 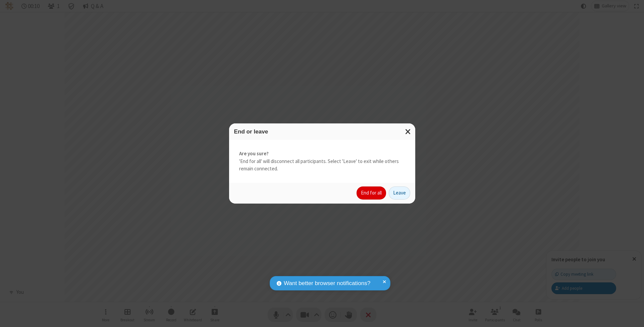 I want to click on button: Leave, so click(x=399, y=193).